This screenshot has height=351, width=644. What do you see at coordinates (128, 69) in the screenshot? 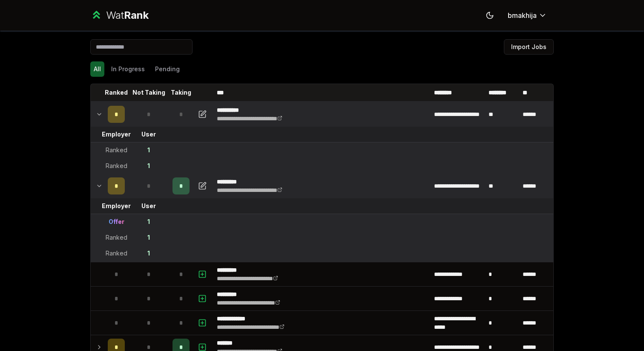
I see `button: In Progress` at bounding box center [128, 69].